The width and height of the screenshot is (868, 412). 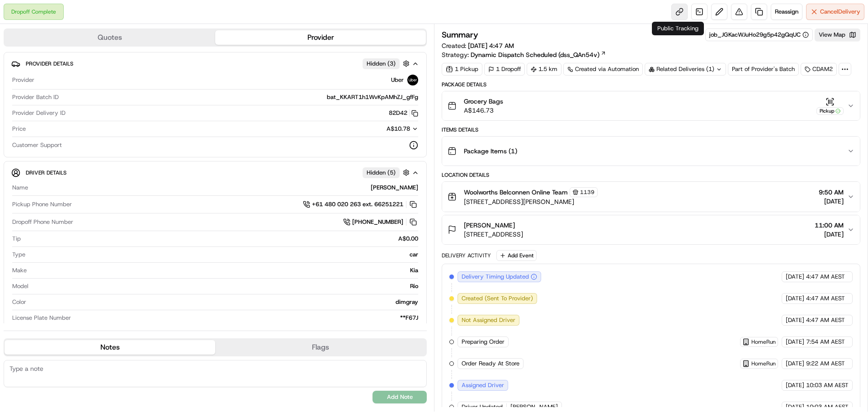 What do you see at coordinates (826, 364) in the screenshot?
I see `span: 9:22 AM AEST` at bounding box center [826, 364].